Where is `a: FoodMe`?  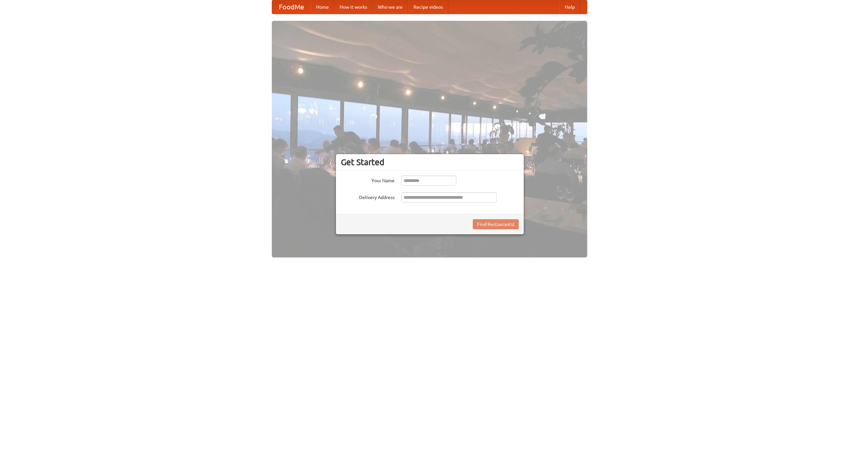
a: FoodMe is located at coordinates (291, 7).